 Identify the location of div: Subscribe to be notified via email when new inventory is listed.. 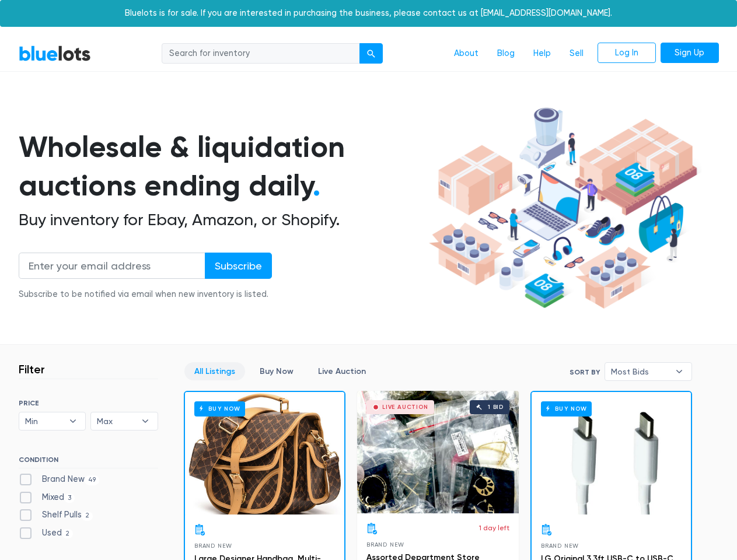
(145, 295).